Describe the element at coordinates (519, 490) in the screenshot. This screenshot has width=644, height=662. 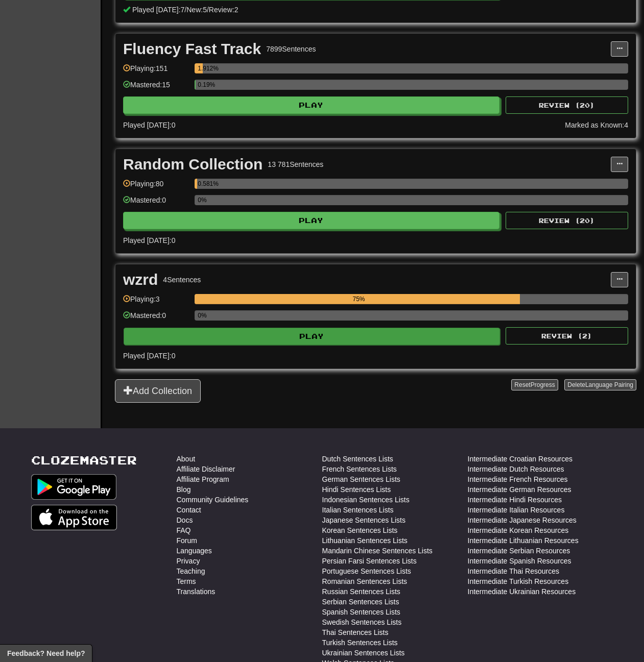
I see `a: Intermediate German Resources` at that location.